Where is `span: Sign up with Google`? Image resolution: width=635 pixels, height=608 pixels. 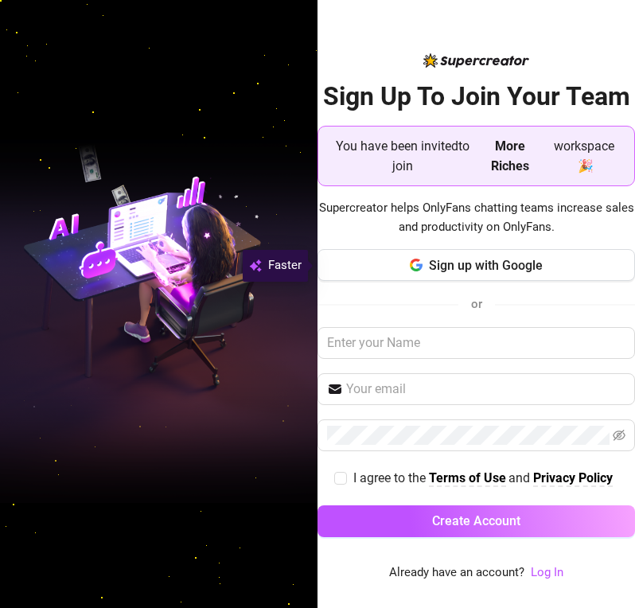
span: Sign up with Google is located at coordinates (485, 265).